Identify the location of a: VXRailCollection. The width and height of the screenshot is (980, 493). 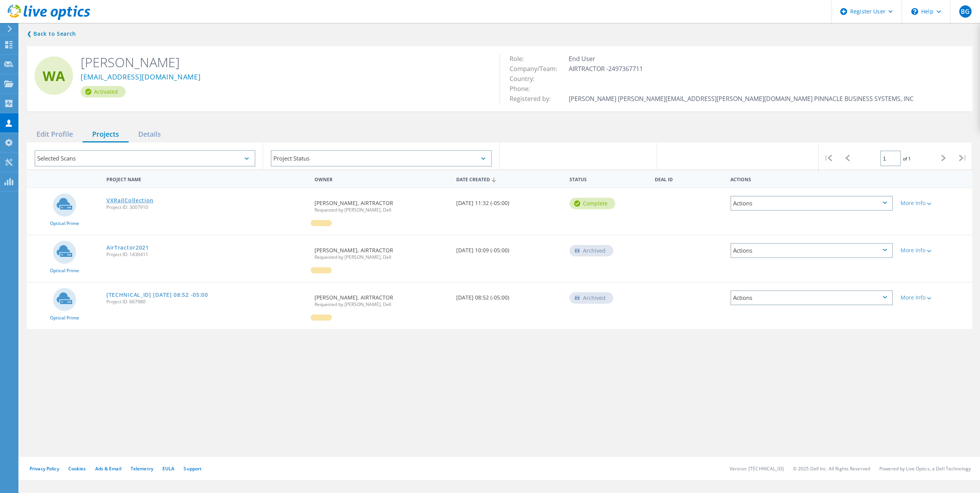
(130, 200).